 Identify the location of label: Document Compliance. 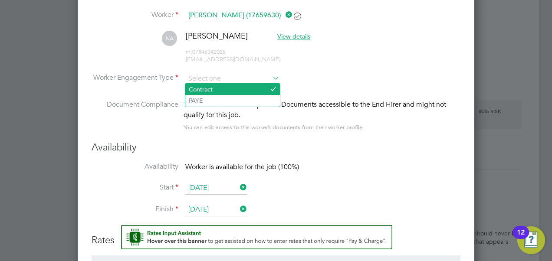
(135, 115).